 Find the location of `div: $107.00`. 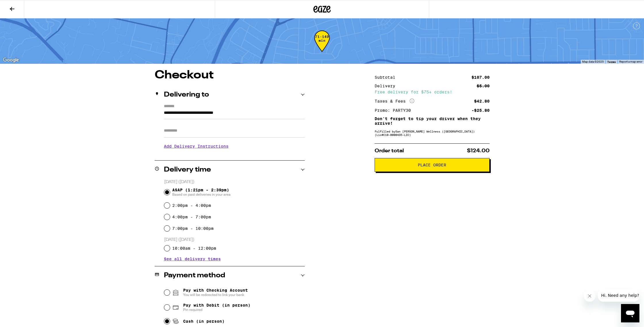

div: $107.00 is located at coordinates (480, 77).